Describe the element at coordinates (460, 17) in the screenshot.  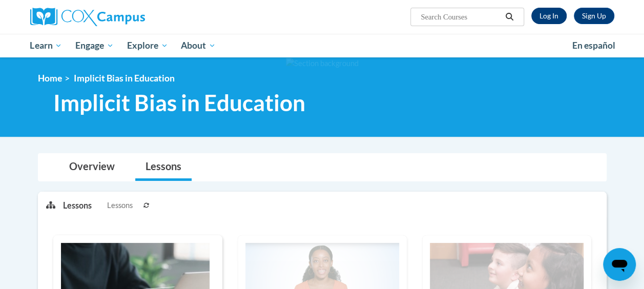
I see `input: Search Courses` at that location.